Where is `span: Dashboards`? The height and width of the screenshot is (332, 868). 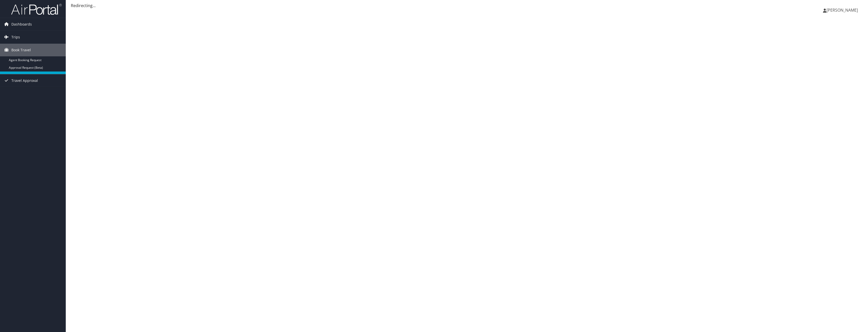 span: Dashboards is located at coordinates (22, 25).